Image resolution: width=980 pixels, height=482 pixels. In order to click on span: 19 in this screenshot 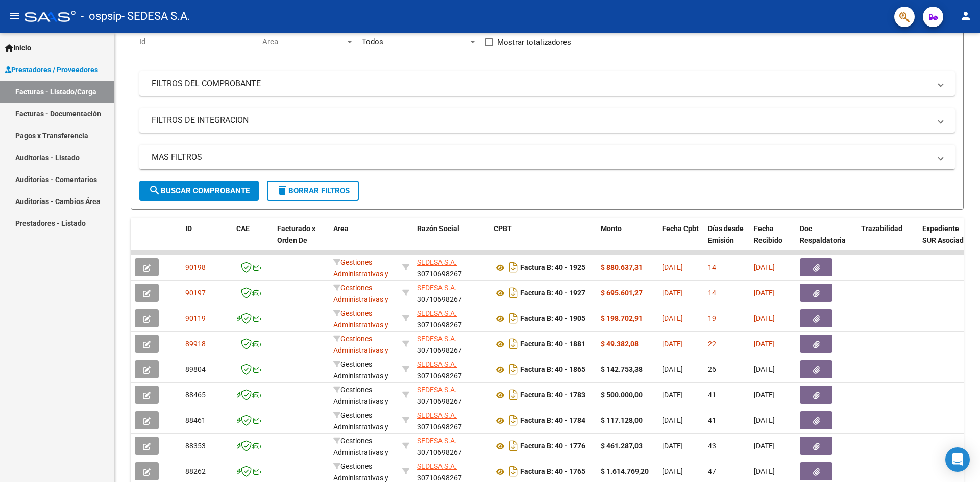, I will do `click(712, 318)`.